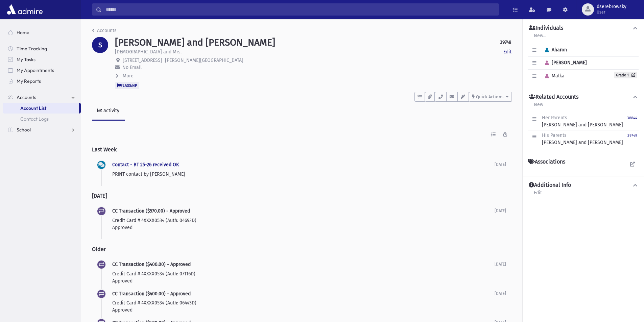 The width and height of the screenshot is (644, 322). Describe the element at coordinates (42, 49) in the screenshot. I see `a: Time Tracking` at that location.